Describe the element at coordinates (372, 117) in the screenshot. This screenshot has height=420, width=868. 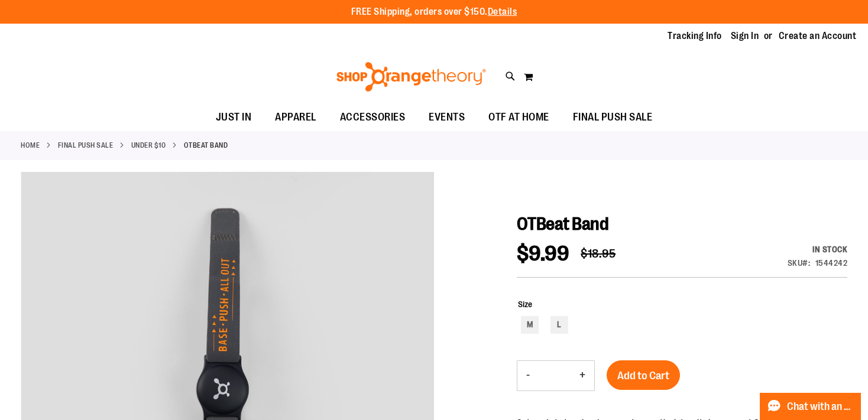
I see `a: ACCESSORIES` at that location.